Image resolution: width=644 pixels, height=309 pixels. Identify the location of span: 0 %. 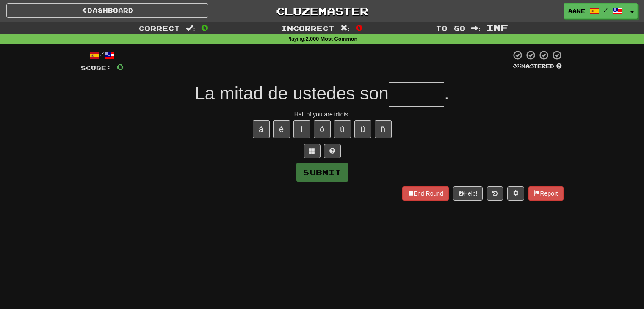
(517, 66).